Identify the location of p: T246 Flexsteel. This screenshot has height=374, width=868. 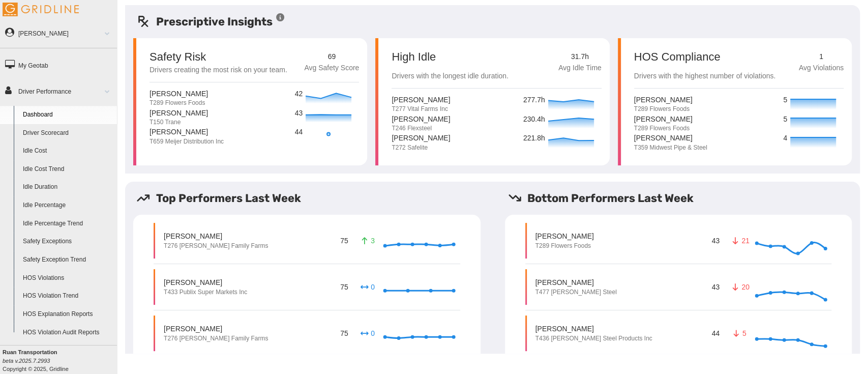
(420, 128).